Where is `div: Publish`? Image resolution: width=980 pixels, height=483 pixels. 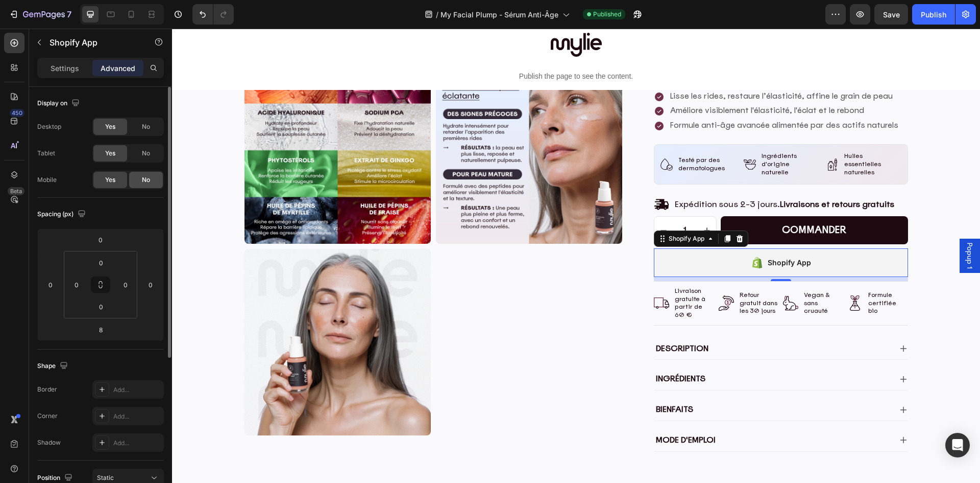 div: Publish is located at coordinates (934, 14).